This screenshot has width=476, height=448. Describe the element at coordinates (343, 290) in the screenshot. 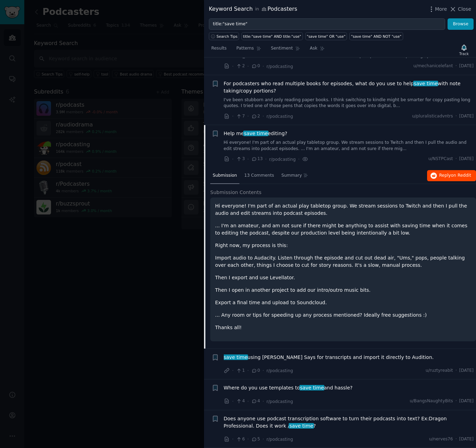

I see `p: Then I open in another project to add our intro/outro music bits.` at that location.